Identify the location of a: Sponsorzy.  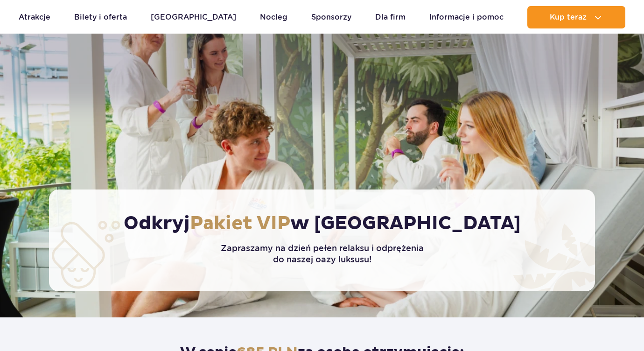
(332, 18).